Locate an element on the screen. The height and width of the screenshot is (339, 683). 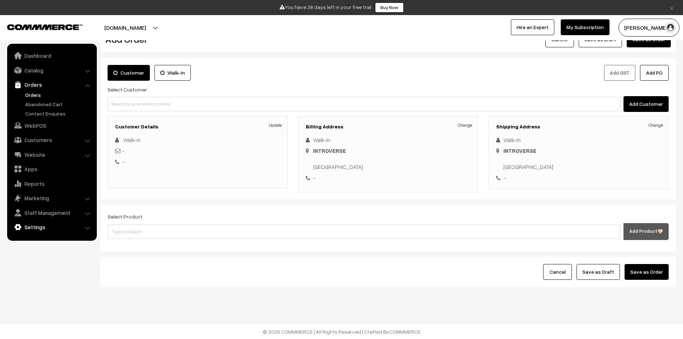
a: My Subscription is located at coordinates (585, 27).